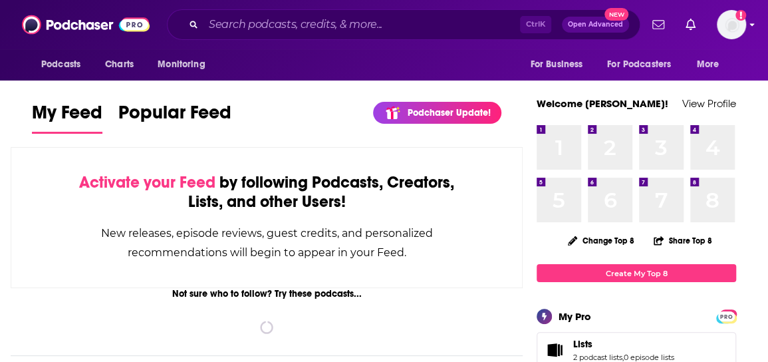 This screenshot has height=362, width=768. I want to click on span: Monitoring, so click(181, 65).